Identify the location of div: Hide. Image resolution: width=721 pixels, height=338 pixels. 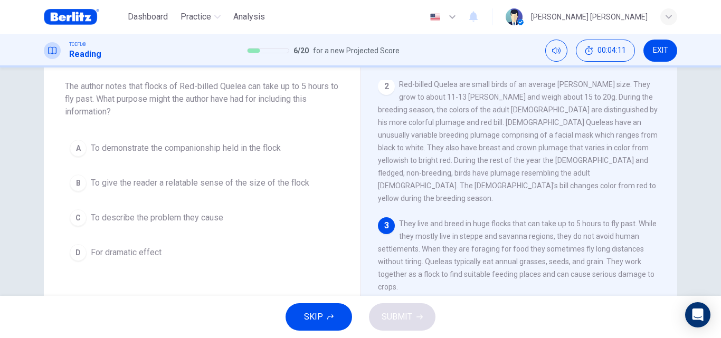
(605, 51).